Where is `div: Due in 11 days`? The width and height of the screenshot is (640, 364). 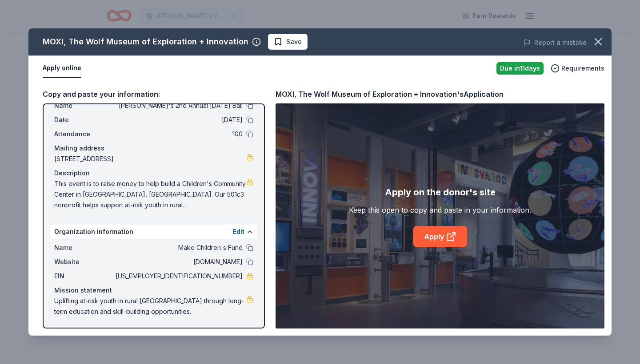
div: Due in 11 days is located at coordinates (520, 68).